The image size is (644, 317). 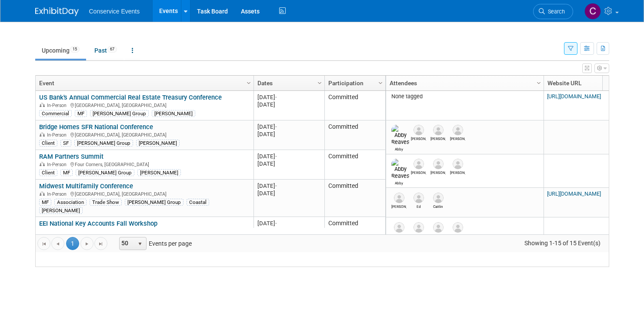 What do you see at coordinates (438, 164) in the screenshot?
I see `img: Mike Doucette` at bounding box center [438, 164].